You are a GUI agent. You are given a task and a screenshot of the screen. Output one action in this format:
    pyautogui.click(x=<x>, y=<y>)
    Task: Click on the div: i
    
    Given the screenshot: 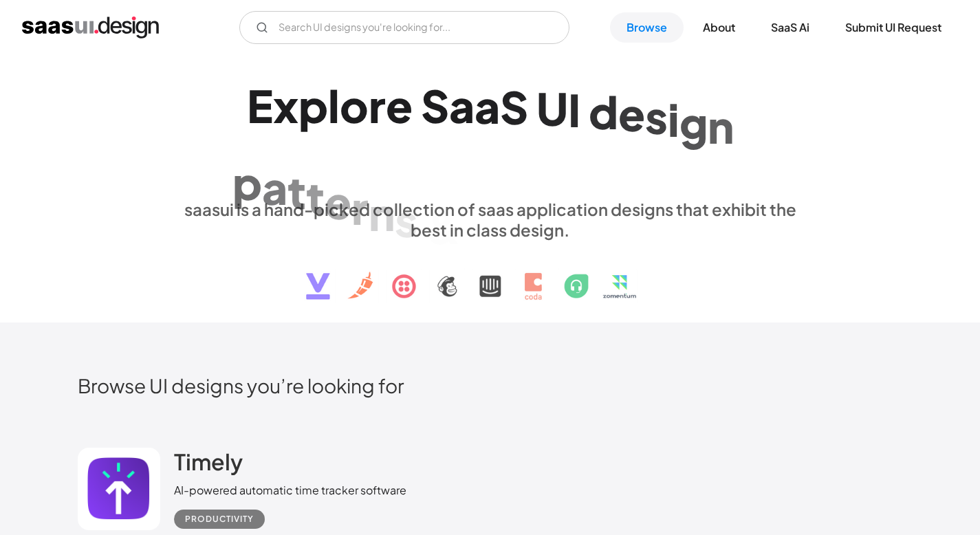 What is the action you would take?
    pyautogui.click(x=673, y=119)
    